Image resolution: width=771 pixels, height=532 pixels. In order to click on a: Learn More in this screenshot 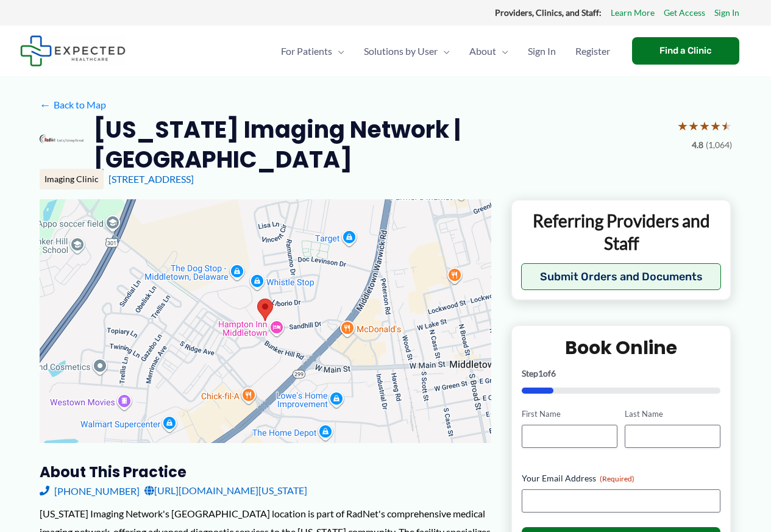, I will do `click(633, 13)`.